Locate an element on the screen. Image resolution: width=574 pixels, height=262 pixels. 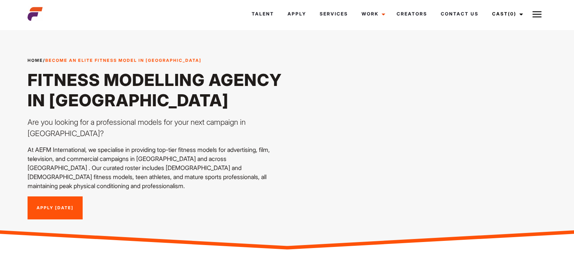
a: Home is located at coordinates (35, 60).